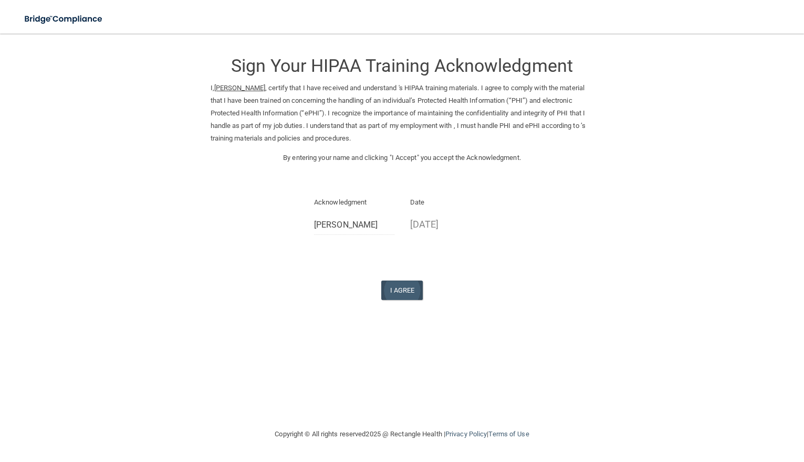 The image size is (804, 462). I want to click on div: Copyright © All rights reserved 2025 @ Rectangle Health | |, so click(402, 435).